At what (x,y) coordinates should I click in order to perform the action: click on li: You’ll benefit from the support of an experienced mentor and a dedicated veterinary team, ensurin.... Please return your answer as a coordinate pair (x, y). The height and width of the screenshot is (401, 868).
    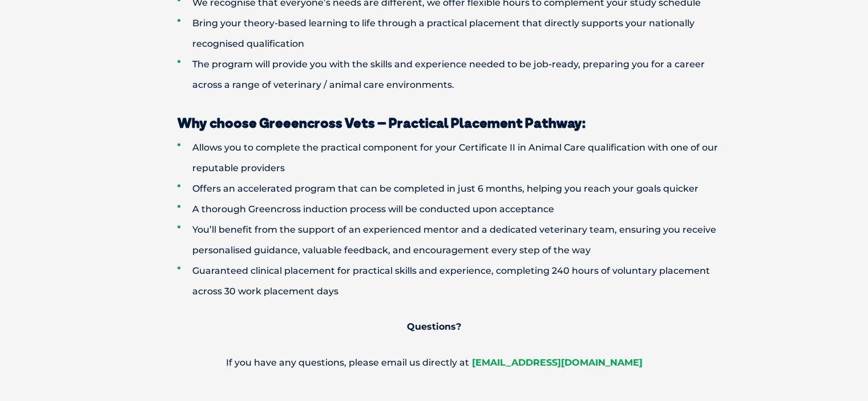
    Looking at the image, I should click on (454, 240).